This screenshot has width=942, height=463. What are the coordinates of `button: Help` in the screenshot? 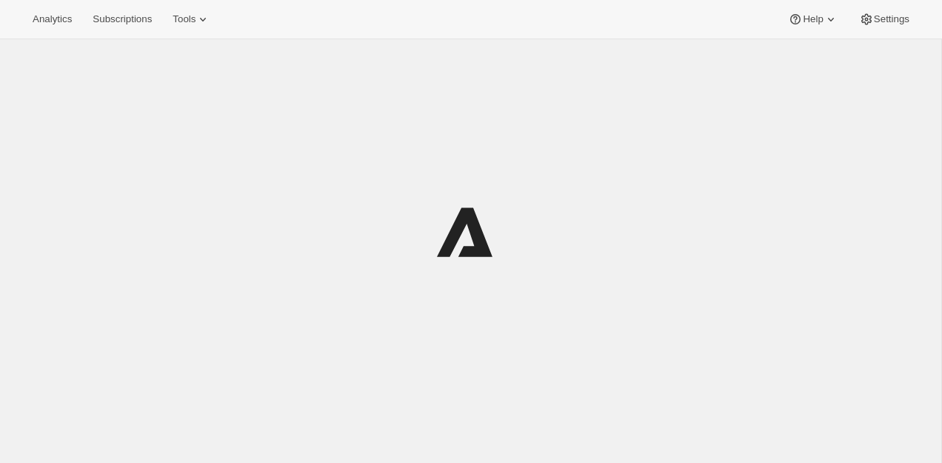 It's located at (812, 19).